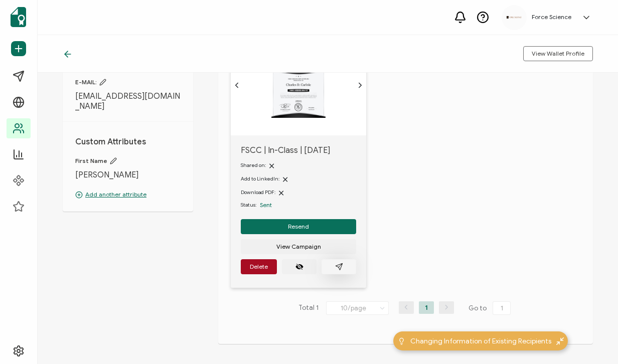 This screenshot has height=364, width=618. I want to click on span: View Wallet Profile, so click(558, 54).